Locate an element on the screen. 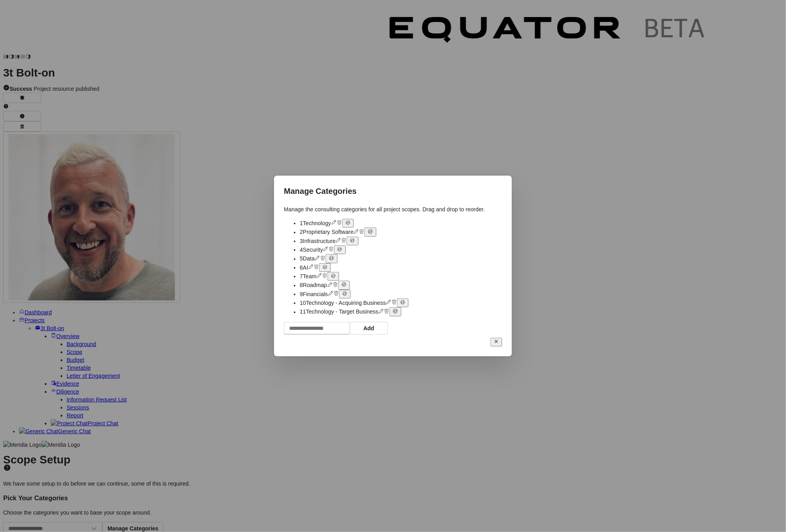  li: 9FinancialsDrag to reorder category is located at coordinates (401, 294).